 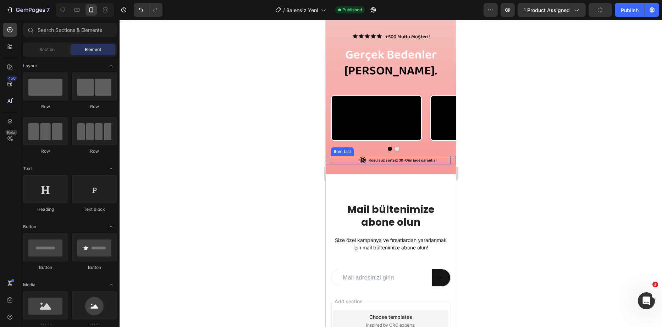 What do you see at coordinates (94, 210) in the screenshot?
I see `div: Text Block` at bounding box center [94, 210].